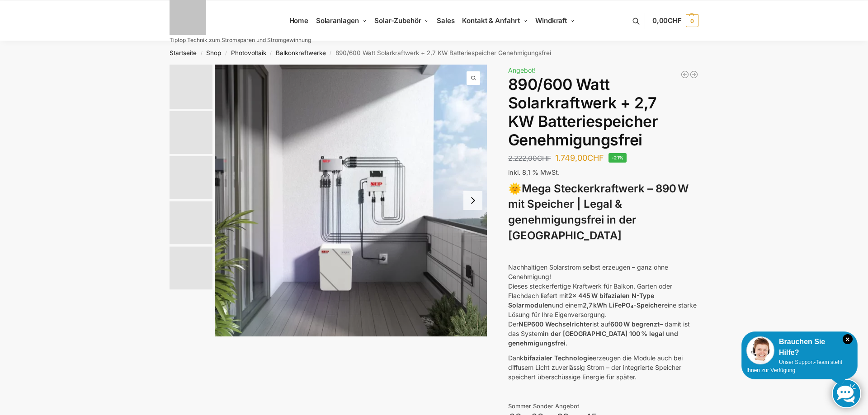  I want to click on a: Solar-Zubehör, so click(402, 21).